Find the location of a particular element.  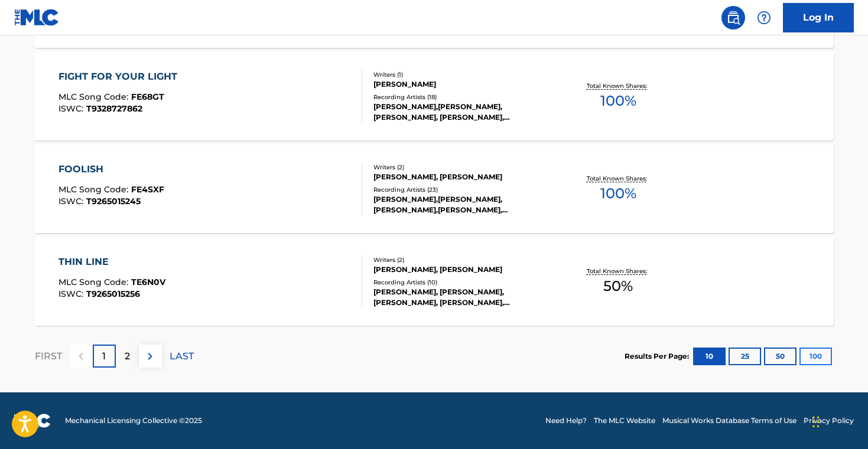

div: FIGHT FOR YOUR LIGHT is located at coordinates (121, 77).